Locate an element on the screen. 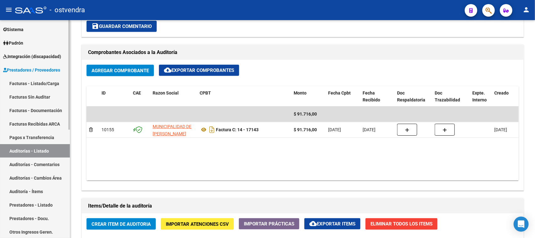 The width and height of the screenshot is (535, 238). span: ID is located at coordinates (103, 93).